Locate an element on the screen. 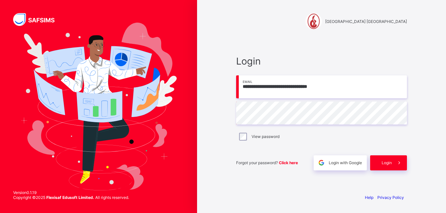  a: Help is located at coordinates (369, 198).